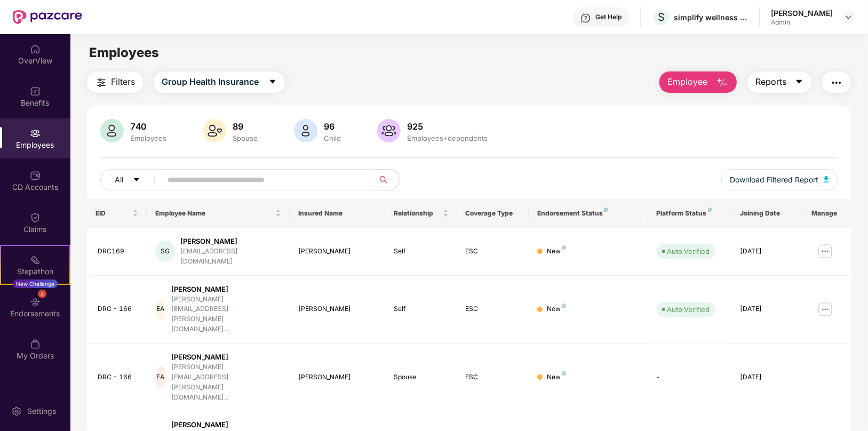 The image size is (868, 431). Describe the element at coordinates (47, 17) in the screenshot. I see `img: New Pazcare Logo` at that location.